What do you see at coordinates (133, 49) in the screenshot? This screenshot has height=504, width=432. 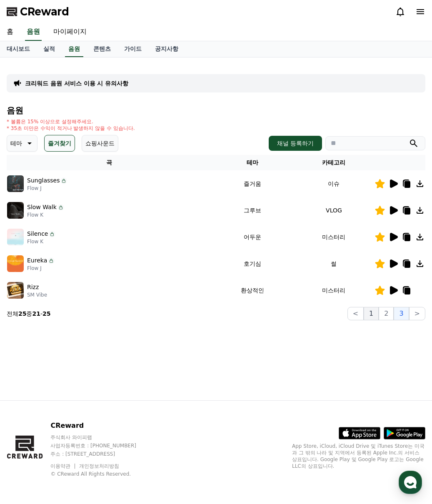 I see `a: 가이드` at bounding box center [133, 49].